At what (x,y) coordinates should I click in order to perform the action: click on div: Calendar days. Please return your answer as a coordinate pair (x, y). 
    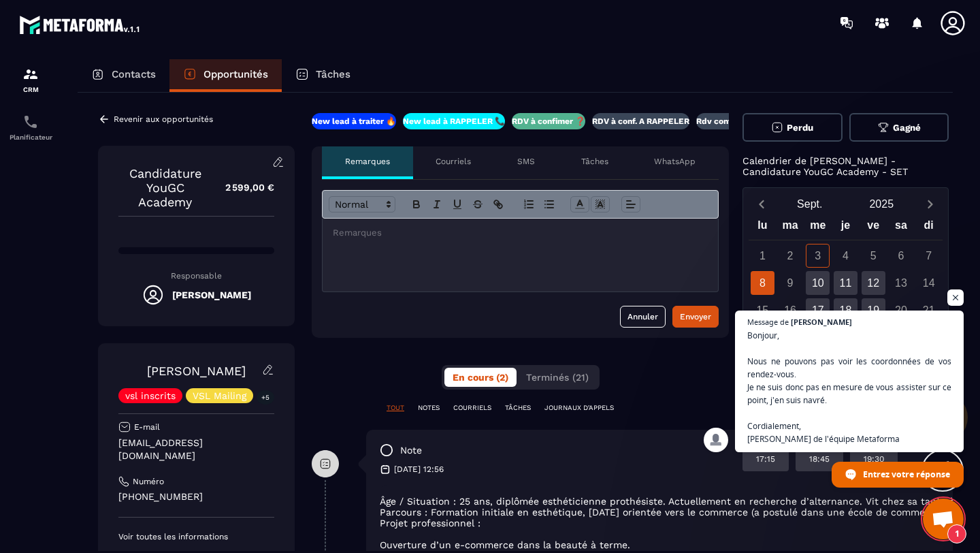
    Looking at the image, I should click on (845, 310).